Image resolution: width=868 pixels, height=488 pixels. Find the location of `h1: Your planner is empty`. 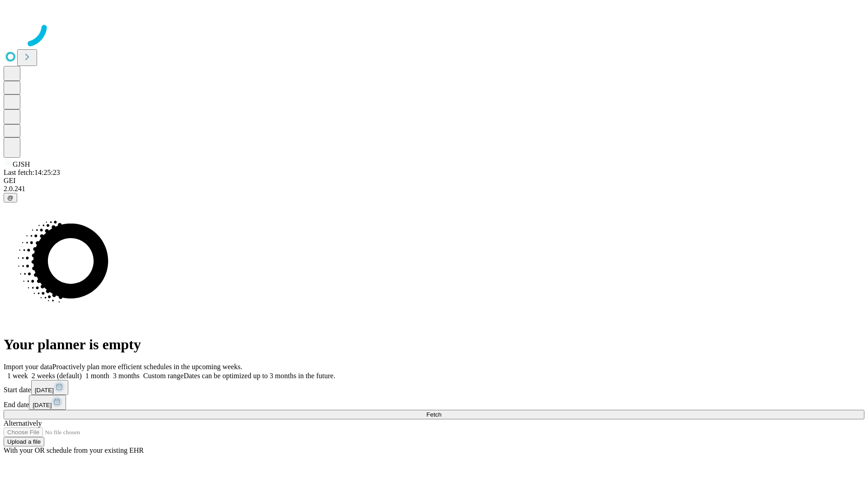

h1: Your planner is empty is located at coordinates (434, 344).